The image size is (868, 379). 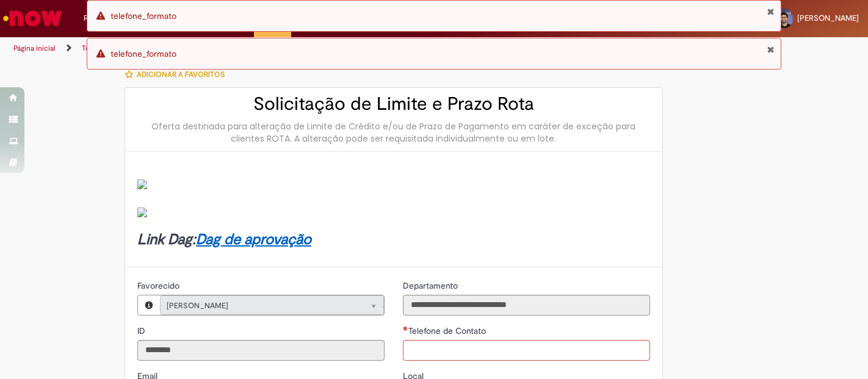 What do you see at coordinates (105, 18) in the screenshot?
I see `span: Requisições` at bounding box center [105, 18].